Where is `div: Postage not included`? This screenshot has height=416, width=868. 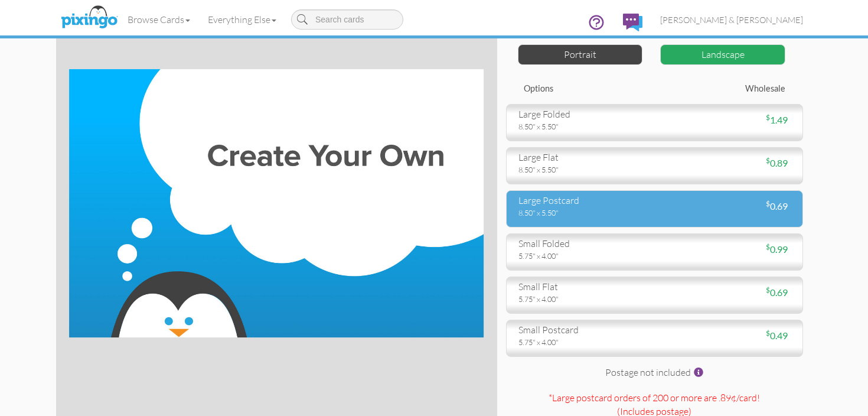
div: Postage not included is located at coordinates (654, 375).